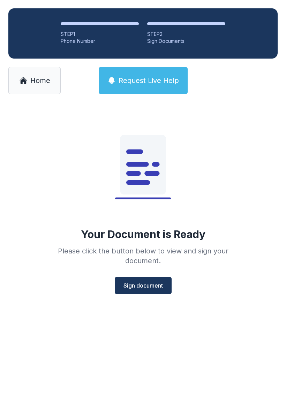  What do you see at coordinates (186, 34) in the screenshot?
I see `div: STEP 2` at bounding box center [186, 34].